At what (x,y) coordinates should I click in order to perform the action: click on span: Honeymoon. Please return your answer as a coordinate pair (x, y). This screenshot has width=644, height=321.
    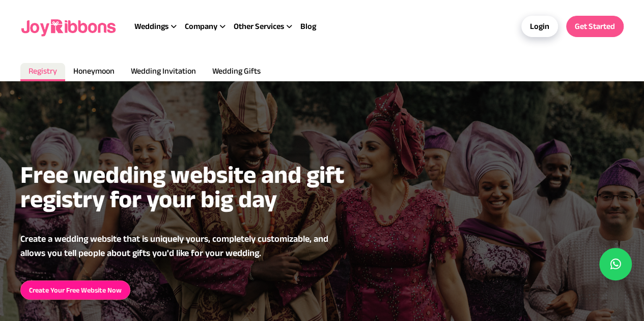
    Looking at the image, I should click on (94, 70).